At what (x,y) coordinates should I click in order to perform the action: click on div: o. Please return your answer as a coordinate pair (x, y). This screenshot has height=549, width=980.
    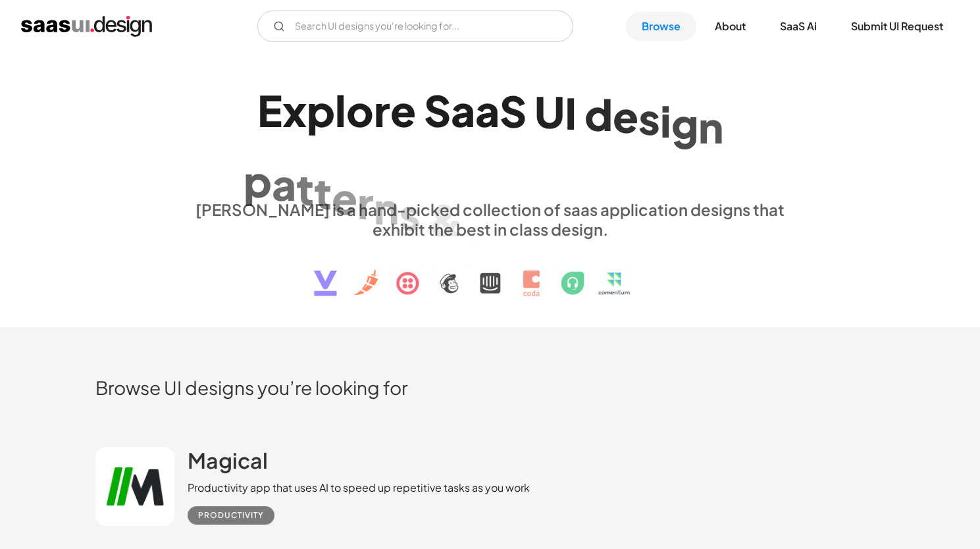
    Looking at the image, I should click on (360, 110).